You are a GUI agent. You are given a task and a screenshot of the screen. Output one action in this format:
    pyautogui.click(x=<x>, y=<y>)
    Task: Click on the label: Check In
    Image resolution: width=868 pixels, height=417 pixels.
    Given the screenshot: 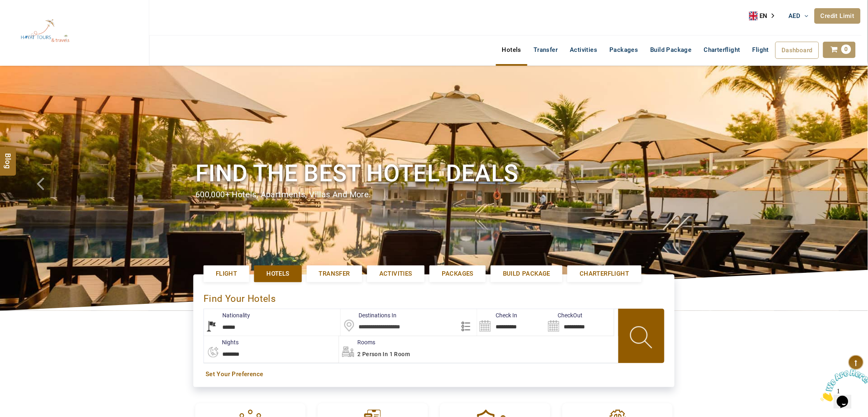 What is the action you would take?
    pyautogui.click(x=497, y=315)
    